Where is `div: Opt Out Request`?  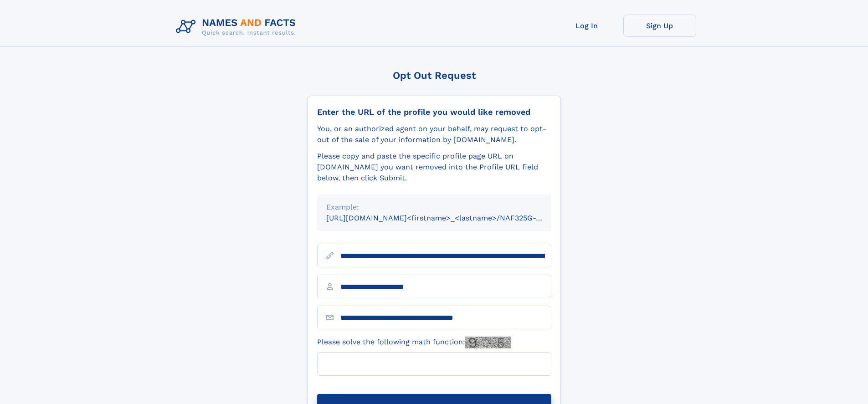
div: Opt Out Request is located at coordinates (434, 75).